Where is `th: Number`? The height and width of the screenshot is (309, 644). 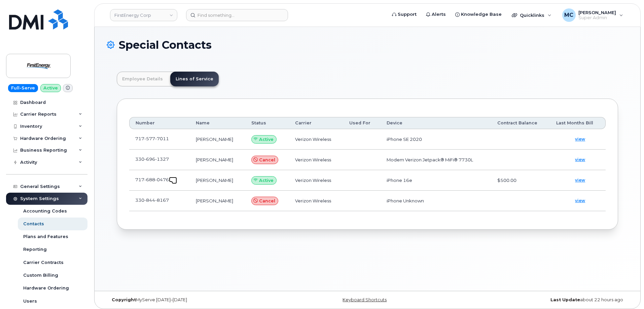
th: Number is located at coordinates (159, 123).